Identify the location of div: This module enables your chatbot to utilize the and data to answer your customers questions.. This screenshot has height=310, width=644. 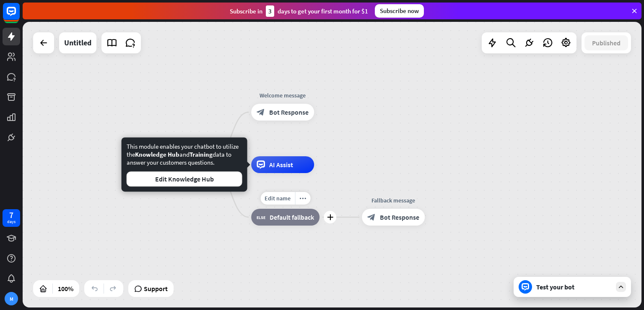
(185, 164).